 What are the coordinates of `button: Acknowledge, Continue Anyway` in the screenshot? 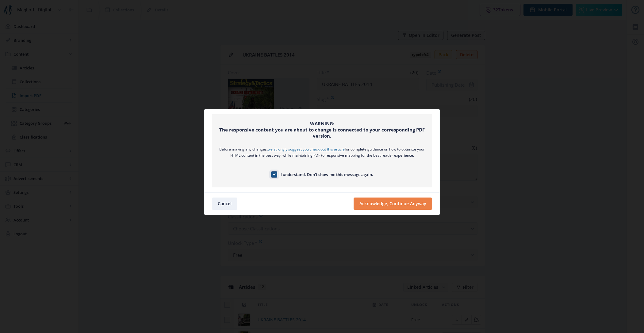 It's located at (393, 203).